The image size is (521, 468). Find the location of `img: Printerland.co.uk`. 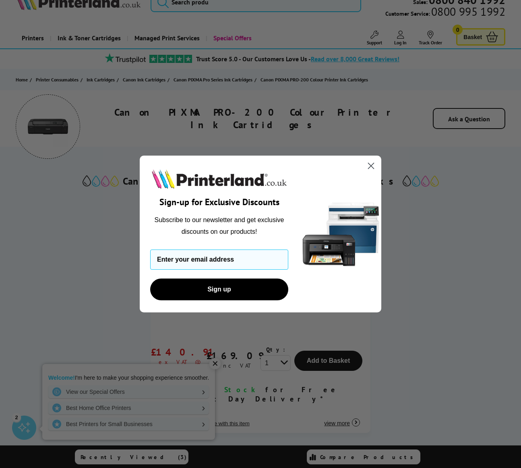

img: Printerland.co.uk is located at coordinates (219, 179).